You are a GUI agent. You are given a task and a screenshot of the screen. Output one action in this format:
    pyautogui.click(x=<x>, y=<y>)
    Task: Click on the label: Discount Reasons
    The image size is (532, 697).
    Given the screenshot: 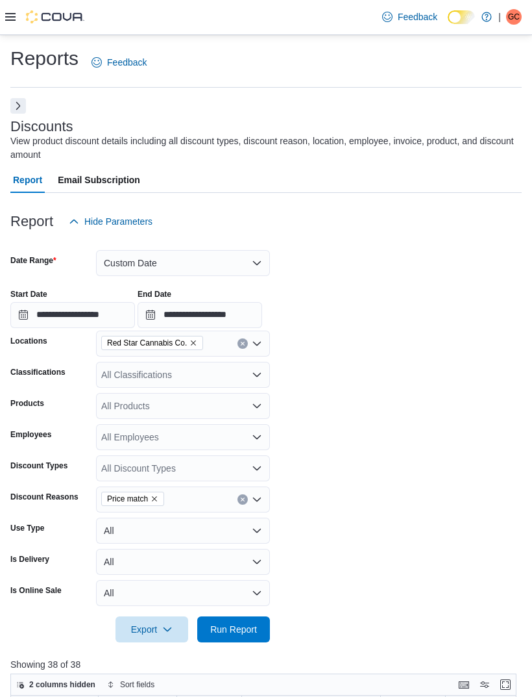 What is the action you would take?
    pyautogui.click(x=44, y=497)
    